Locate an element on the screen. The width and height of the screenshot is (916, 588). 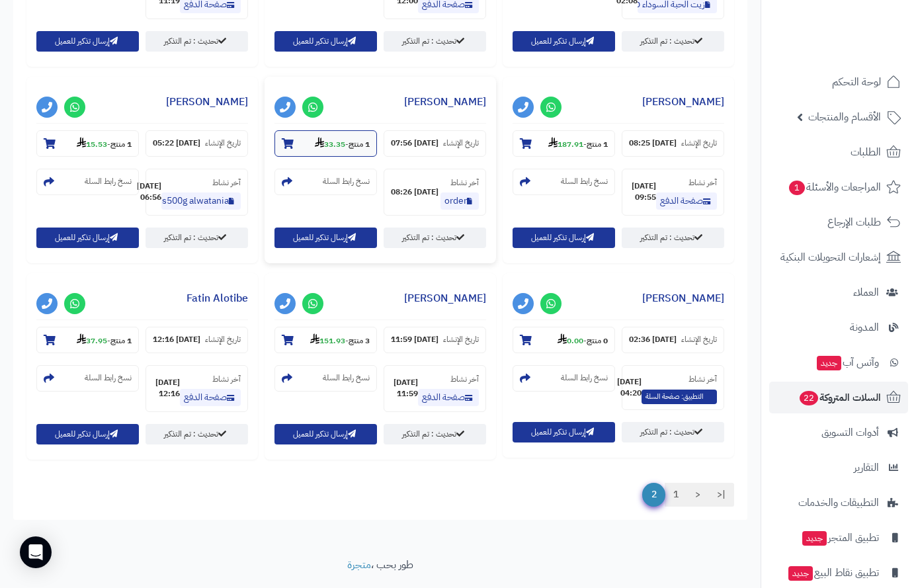
strong: 33.35 is located at coordinates (330, 144).